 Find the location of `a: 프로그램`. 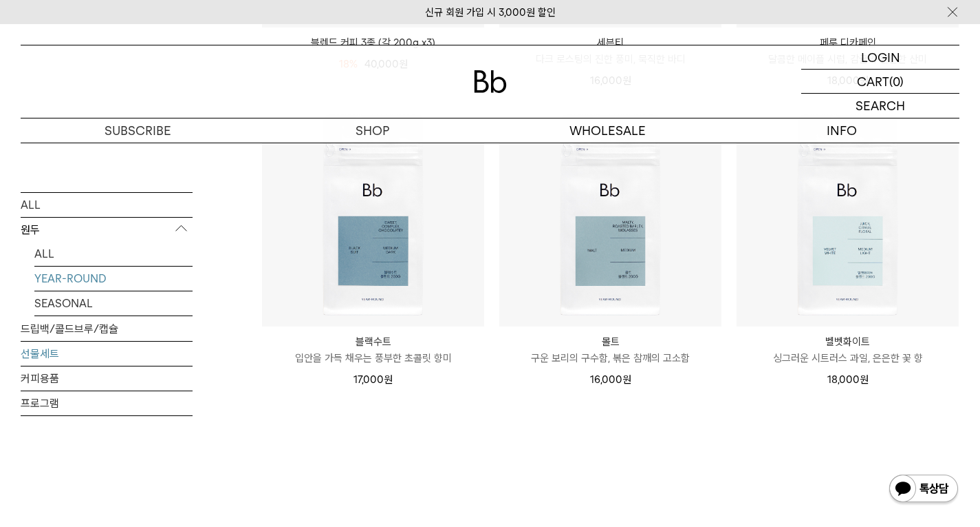

a: 프로그램 is located at coordinates (107, 403).